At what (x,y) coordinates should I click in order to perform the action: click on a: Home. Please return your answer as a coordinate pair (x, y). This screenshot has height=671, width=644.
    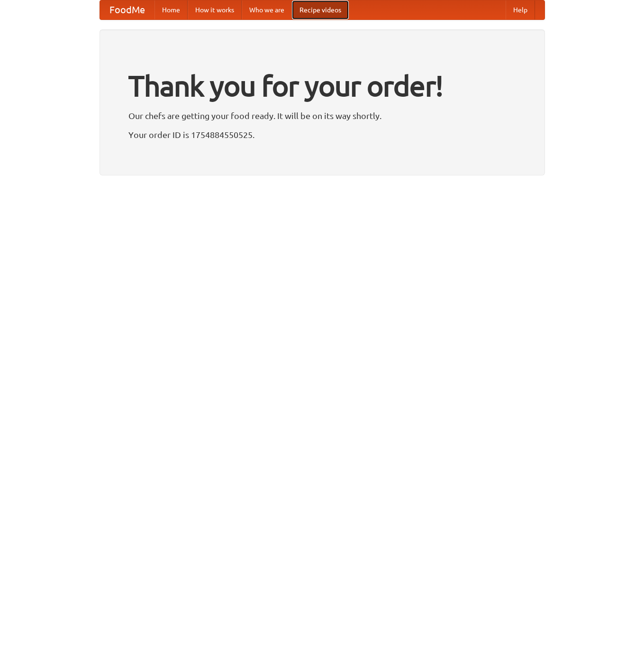
    Looking at the image, I should click on (171, 10).